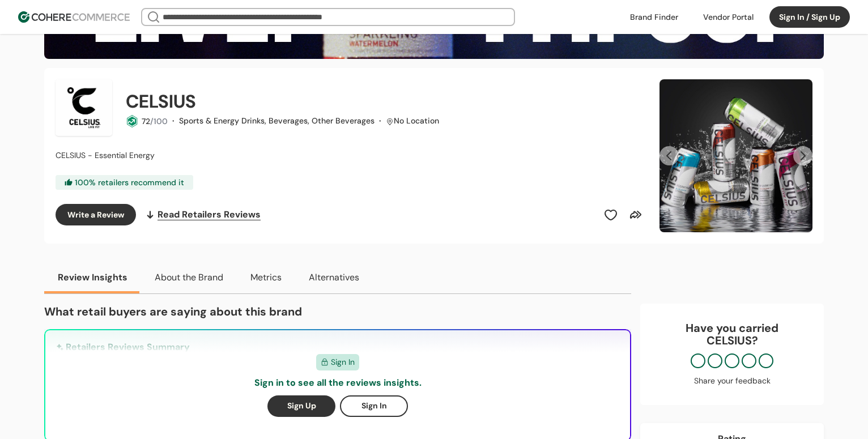 This screenshot has height=439, width=868. Describe the element at coordinates (124, 182) in the screenshot. I see `div: 100 % retailers recommend it` at that location.